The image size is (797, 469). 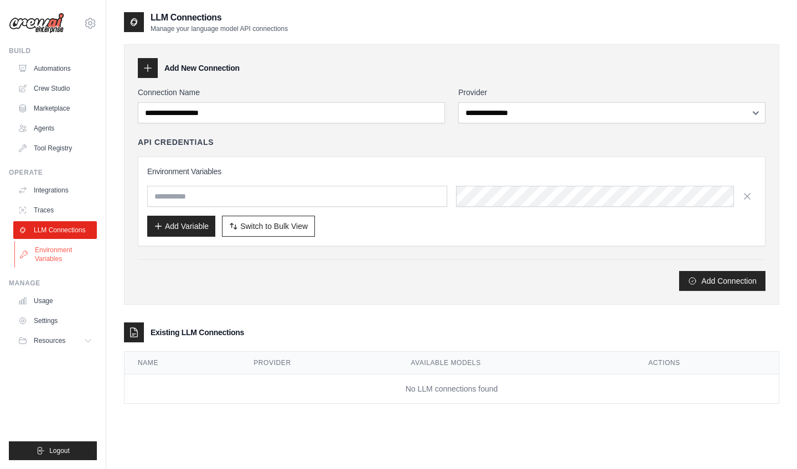 What do you see at coordinates (181, 226) in the screenshot?
I see `button: Add Variable` at bounding box center [181, 226].